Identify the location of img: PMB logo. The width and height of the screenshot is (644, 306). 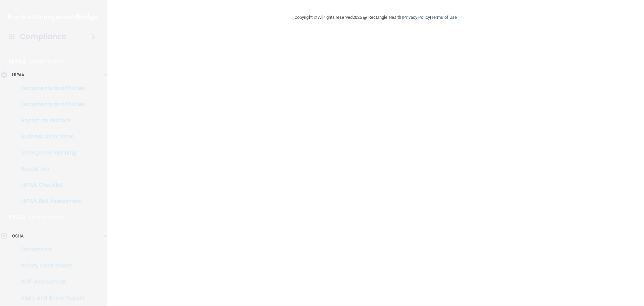
(54, 17).